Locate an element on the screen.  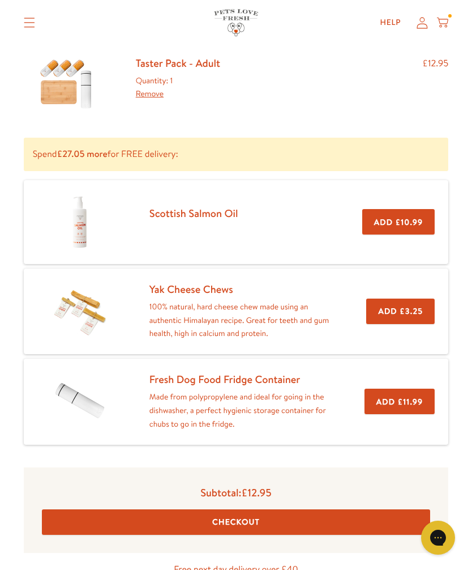
p: Spend for FREE delivery: is located at coordinates (236, 154).